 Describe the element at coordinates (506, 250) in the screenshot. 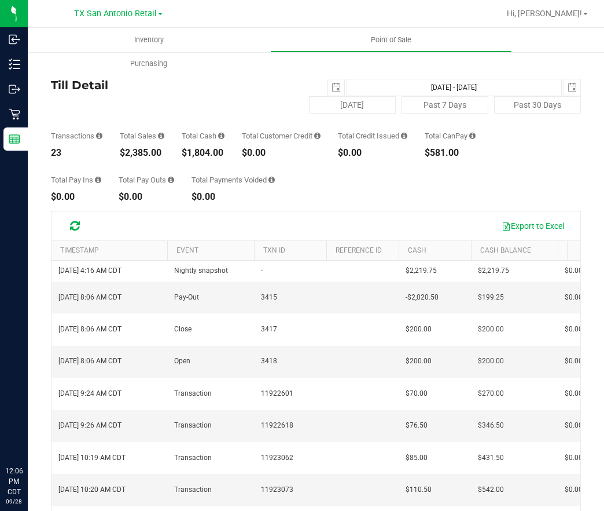

I see `a: Cash Balance` at that location.